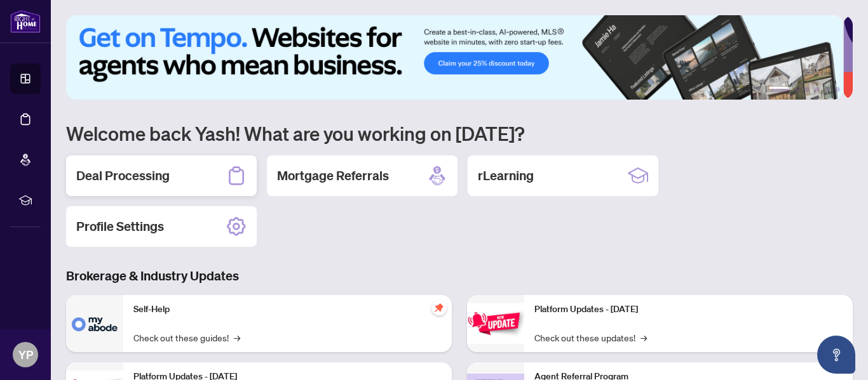  Describe the element at coordinates (505, 176) in the screenshot. I see `h2: rLearning` at that location.